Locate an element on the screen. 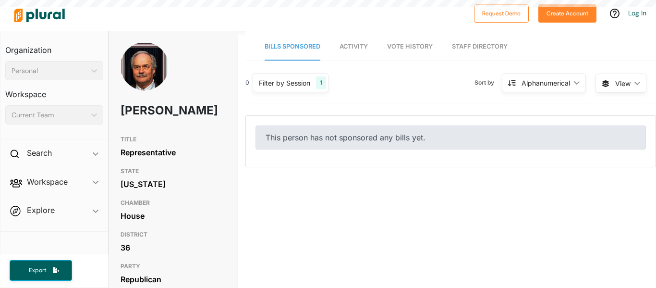 The height and width of the screenshot is (288, 656). div: Current Team is located at coordinates (49, 115).